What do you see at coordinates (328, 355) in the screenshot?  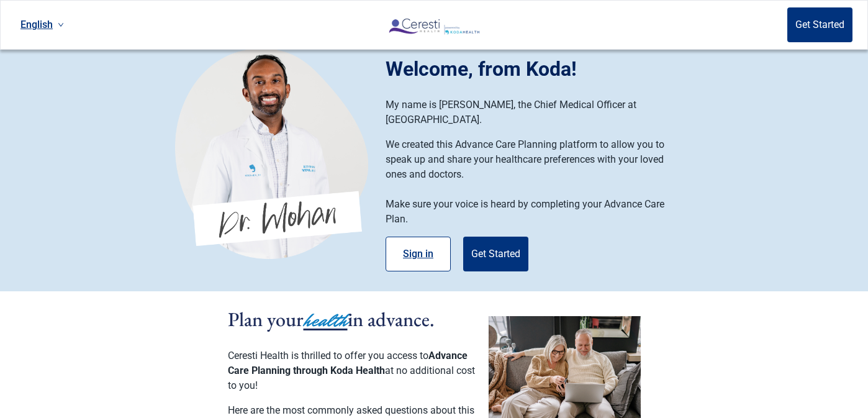 I see `span: Ceresti Health is thrilled to offer you access to` at bounding box center [328, 355].